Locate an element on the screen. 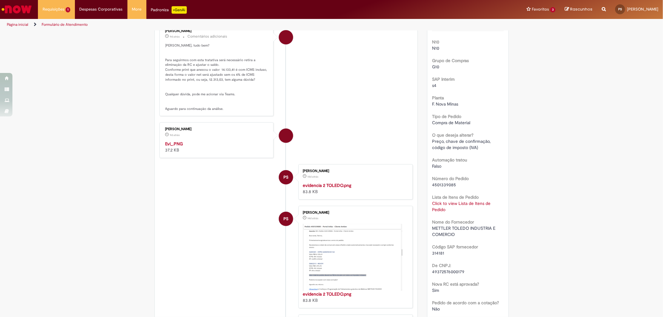  span: 4501339085 is located at coordinates (444, 185).